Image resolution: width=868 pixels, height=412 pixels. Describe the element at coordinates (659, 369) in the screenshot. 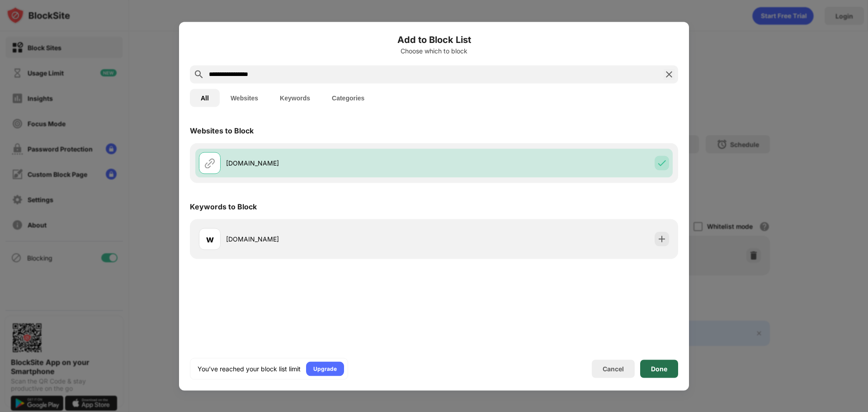

I see `div: Done` at that location.